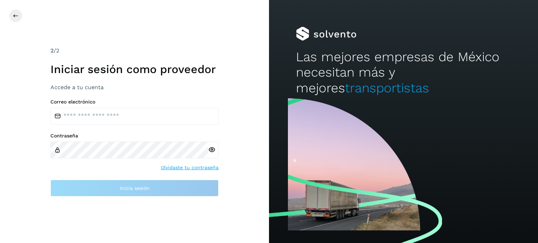  What do you see at coordinates (403, 72) in the screenshot?
I see `h2: Las mejores empresas de México necesitan más y mejores` at bounding box center [403, 72].